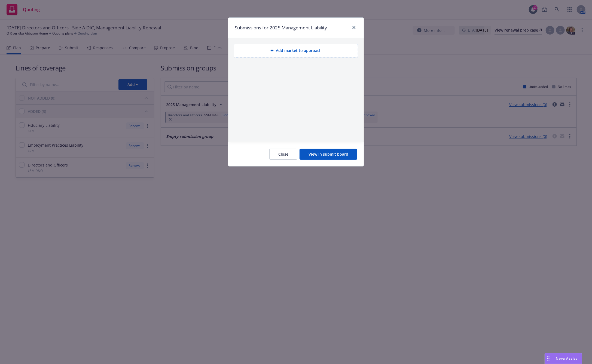  I want to click on div: Drag to move, so click(548, 358).